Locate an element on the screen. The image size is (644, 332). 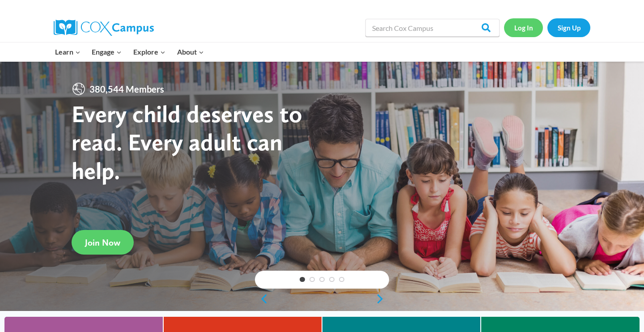
a: 5 is located at coordinates (342, 280).